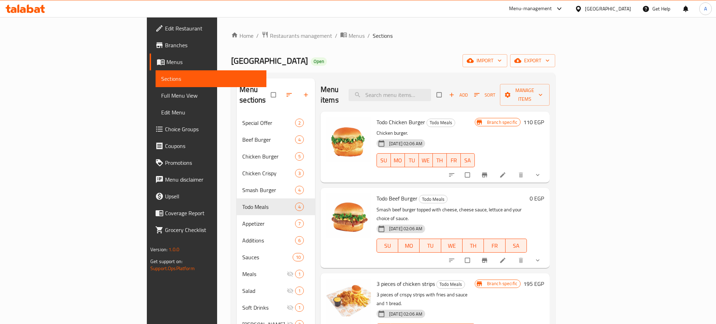 The image size is (716, 324). What do you see at coordinates (267, 257) in the screenshot?
I see `span: Sauces` at bounding box center [267, 257].